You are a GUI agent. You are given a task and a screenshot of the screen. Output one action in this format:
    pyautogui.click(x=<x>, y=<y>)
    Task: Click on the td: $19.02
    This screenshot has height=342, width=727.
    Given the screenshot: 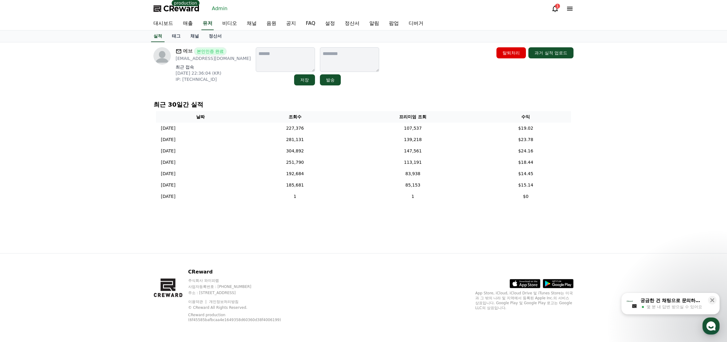 What is the action you would take?
    pyautogui.click(x=526, y=128)
    